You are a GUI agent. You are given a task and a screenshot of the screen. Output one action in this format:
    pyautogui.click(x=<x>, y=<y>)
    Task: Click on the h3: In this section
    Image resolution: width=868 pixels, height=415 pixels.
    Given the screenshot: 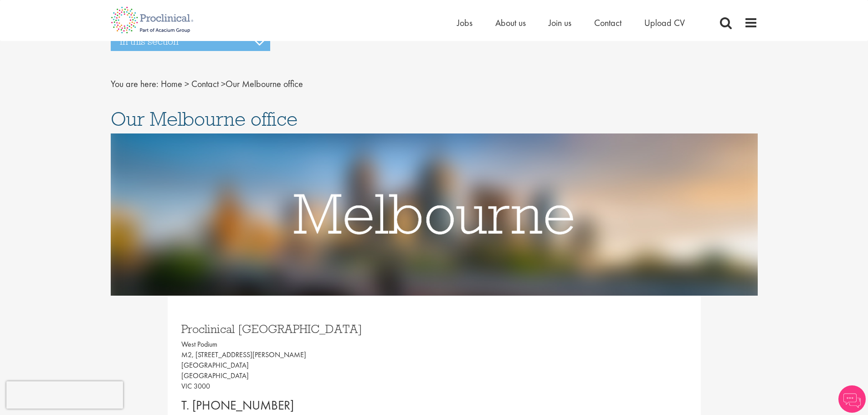 What is the action you would take?
    pyautogui.click(x=191, y=41)
    